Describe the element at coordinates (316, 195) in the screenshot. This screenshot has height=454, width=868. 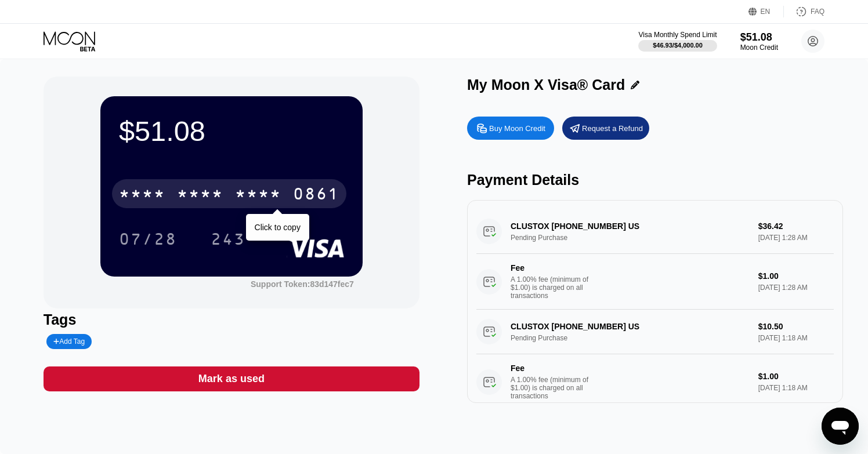
I see `div: 0861` at that location.